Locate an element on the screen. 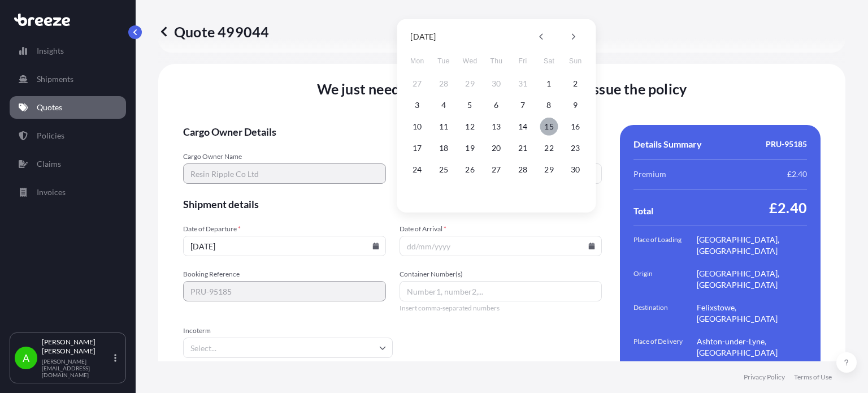  a: Invoices is located at coordinates (68, 192).